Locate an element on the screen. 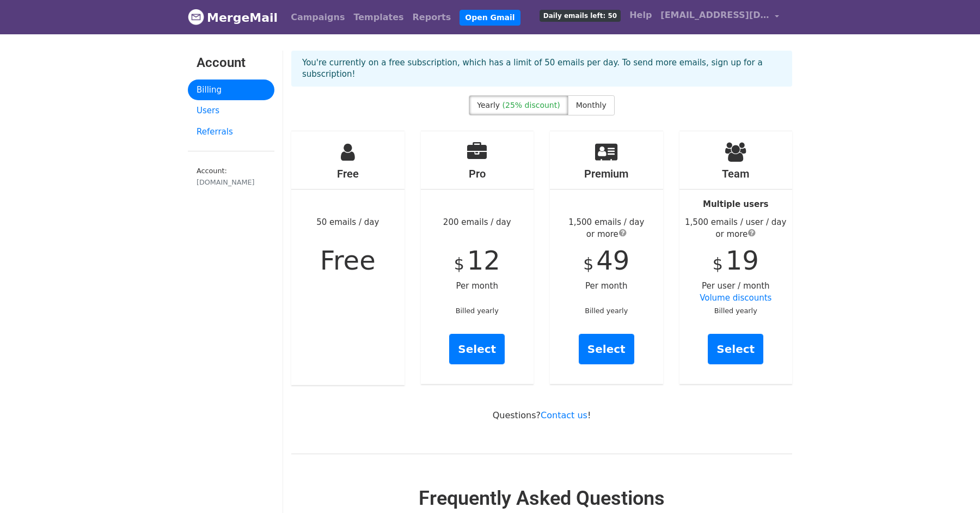 This screenshot has height=513, width=980. a: Templates is located at coordinates (378, 17).